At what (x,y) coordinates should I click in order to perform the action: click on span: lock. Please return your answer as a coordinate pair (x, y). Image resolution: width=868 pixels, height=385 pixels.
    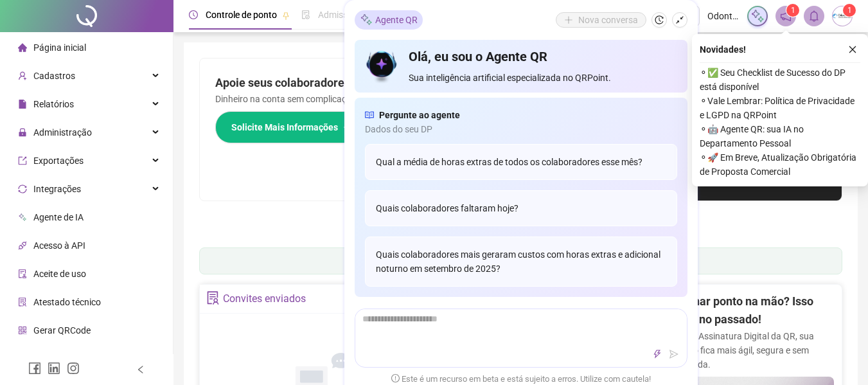
    Looking at the image, I should click on (23, 132).